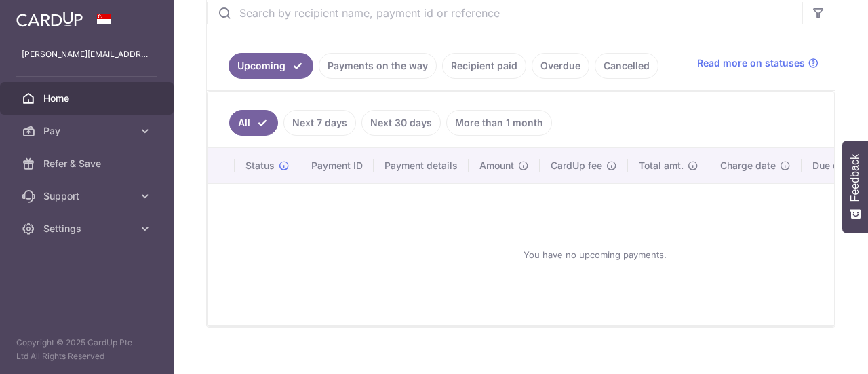 This screenshot has width=868, height=374. Describe the element at coordinates (89, 196) in the screenshot. I see `span: Support` at that location.